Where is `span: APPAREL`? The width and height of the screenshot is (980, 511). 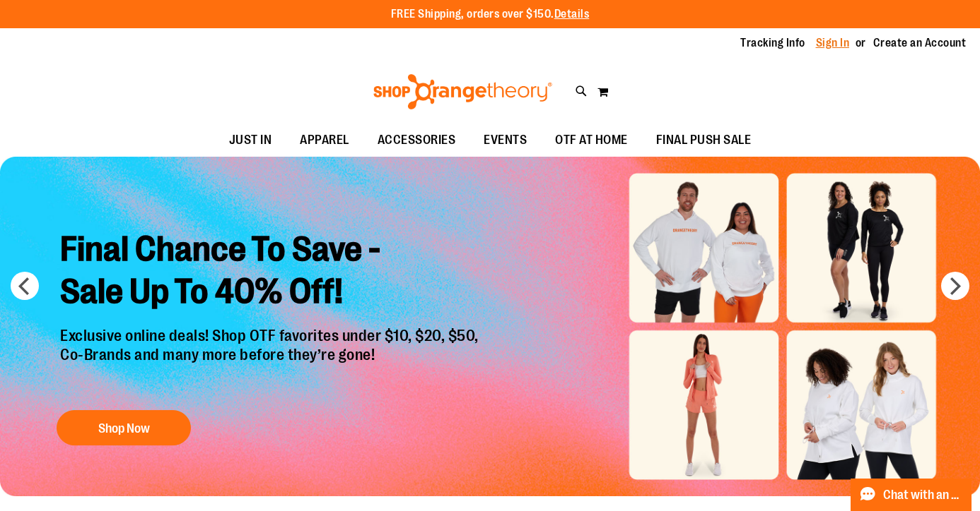 span: APPAREL is located at coordinates (325, 140).